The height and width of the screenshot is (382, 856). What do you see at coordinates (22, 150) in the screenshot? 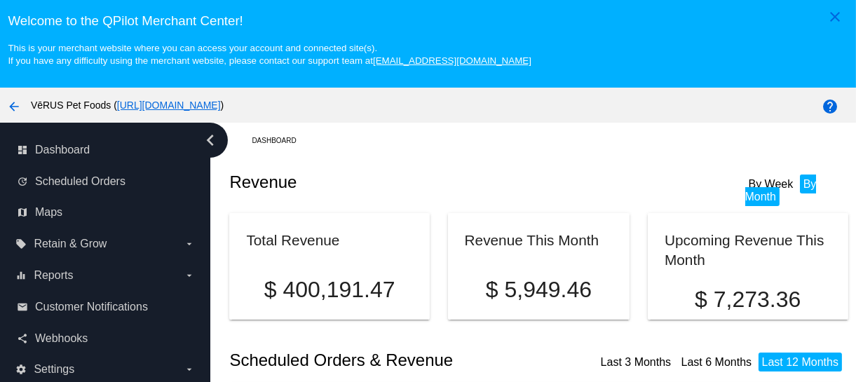
I see `i: dashboard` at bounding box center [22, 150].